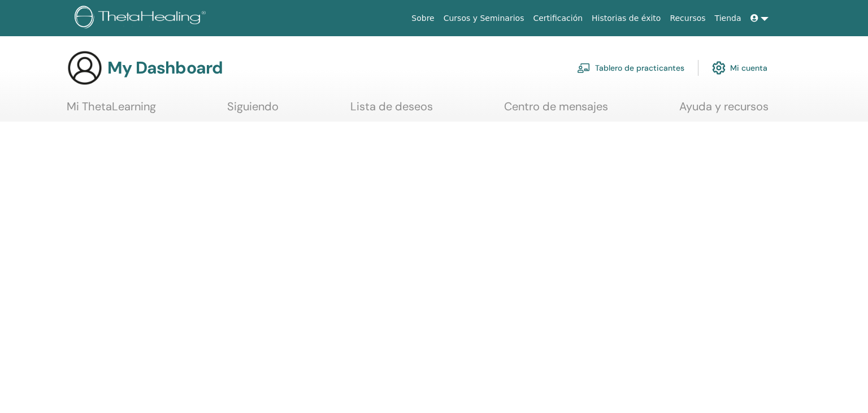  I want to click on a: Certificación, so click(558, 18).